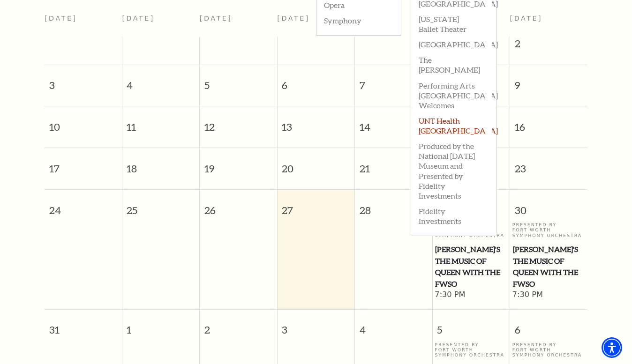  I want to click on span: 20, so click(316, 164).